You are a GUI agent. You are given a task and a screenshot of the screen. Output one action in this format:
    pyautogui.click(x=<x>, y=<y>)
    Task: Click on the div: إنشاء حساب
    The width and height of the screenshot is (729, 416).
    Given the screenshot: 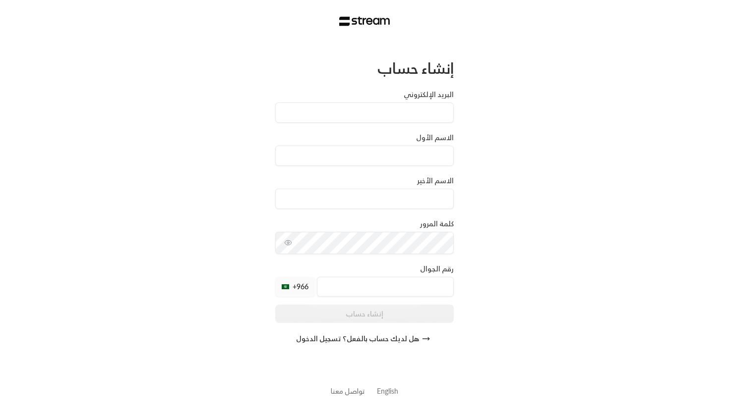 What is the action you would take?
    pyautogui.click(x=364, y=68)
    